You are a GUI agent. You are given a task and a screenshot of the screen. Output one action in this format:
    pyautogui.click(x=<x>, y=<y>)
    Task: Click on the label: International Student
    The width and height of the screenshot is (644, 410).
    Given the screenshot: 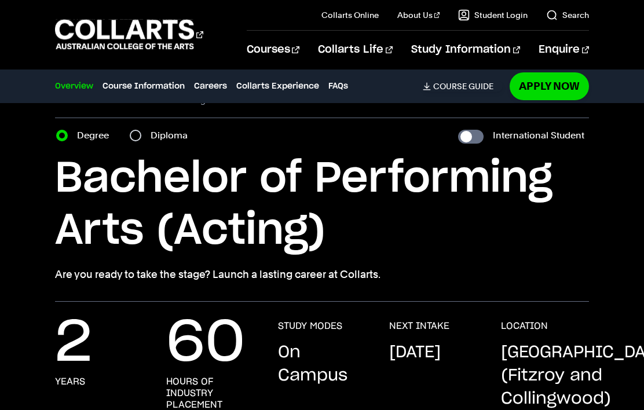 What is the action you would take?
    pyautogui.click(x=538, y=135)
    